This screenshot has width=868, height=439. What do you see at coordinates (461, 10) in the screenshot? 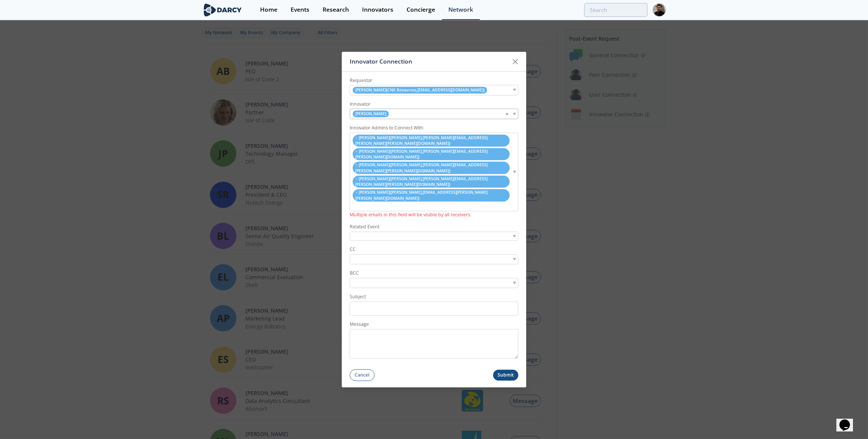
I see `div: Network` at bounding box center [461, 10].